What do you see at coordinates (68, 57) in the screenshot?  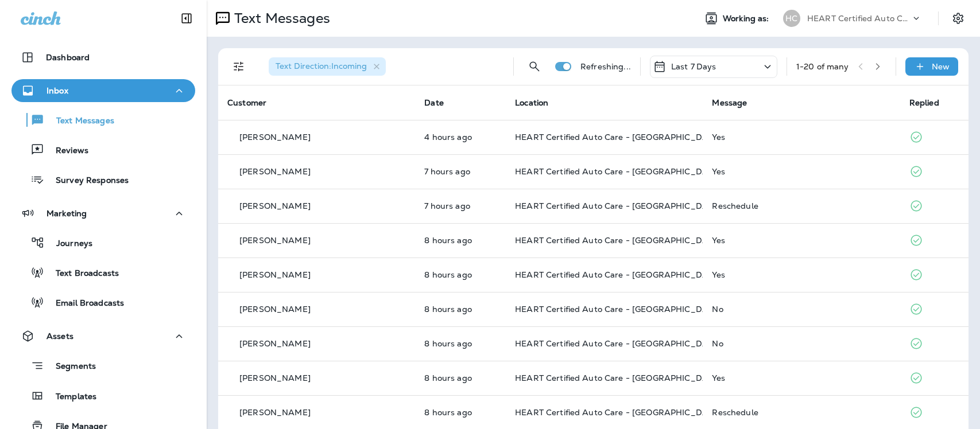 I see `p: Dashboard` at bounding box center [68, 57].